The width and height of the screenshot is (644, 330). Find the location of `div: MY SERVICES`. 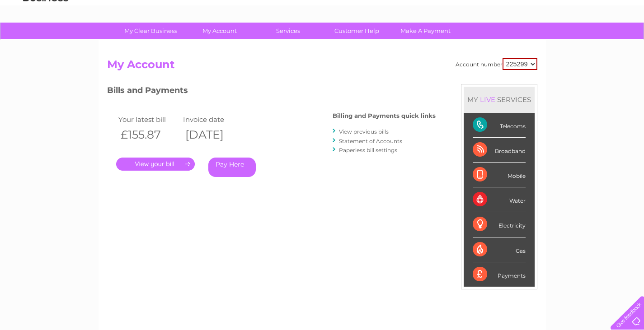

div: MY SERVICES is located at coordinates (499, 99).